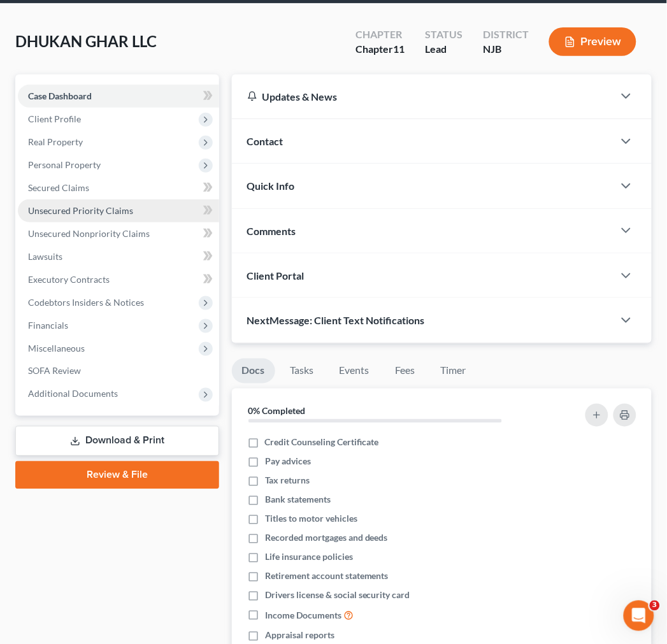 The width and height of the screenshot is (667, 644). Describe the element at coordinates (303, 616) in the screenshot. I see `span: Income Documents` at that location.